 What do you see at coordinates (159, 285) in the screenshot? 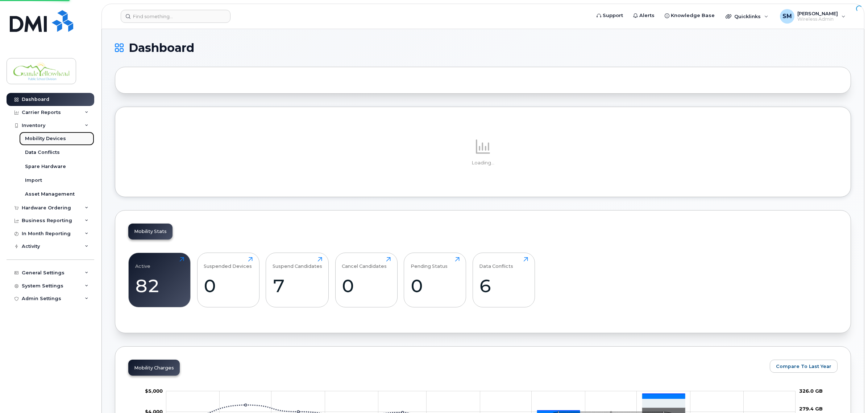
I see `div: 82` at bounding box center [159, 285].